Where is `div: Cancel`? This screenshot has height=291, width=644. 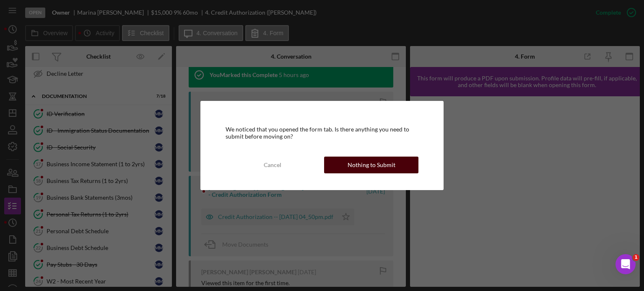 div: Cancel is located at coordinates (272, 165).